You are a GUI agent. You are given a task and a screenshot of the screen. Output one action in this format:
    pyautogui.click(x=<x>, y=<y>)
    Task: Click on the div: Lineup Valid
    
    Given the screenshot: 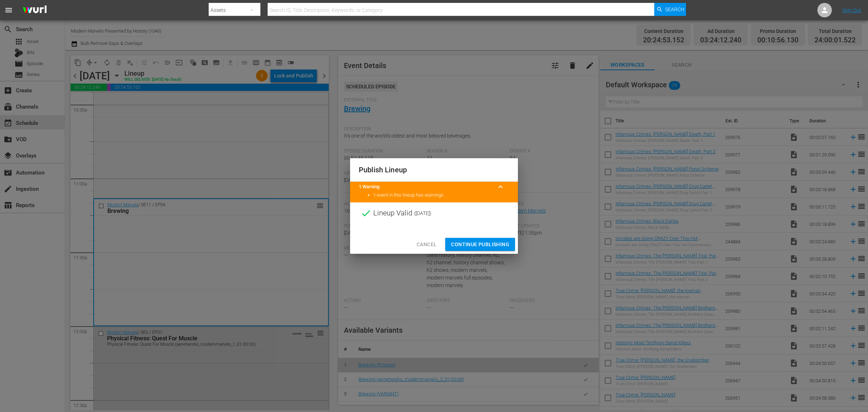 What is the action you would take?
    pyautogui.click(x=434, y=213)
    